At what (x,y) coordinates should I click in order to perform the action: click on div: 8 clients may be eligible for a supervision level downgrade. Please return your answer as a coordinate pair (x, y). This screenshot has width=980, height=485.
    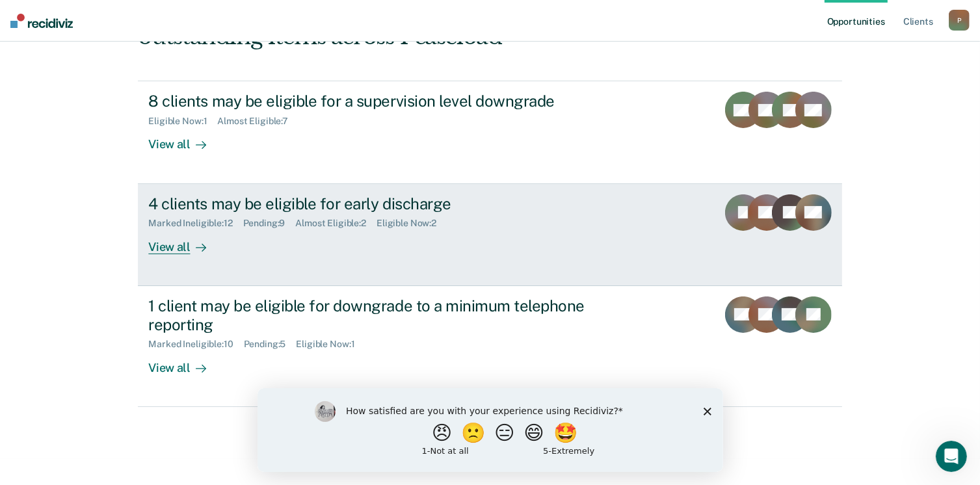
    Looking at the image, I should click on (376, 100).